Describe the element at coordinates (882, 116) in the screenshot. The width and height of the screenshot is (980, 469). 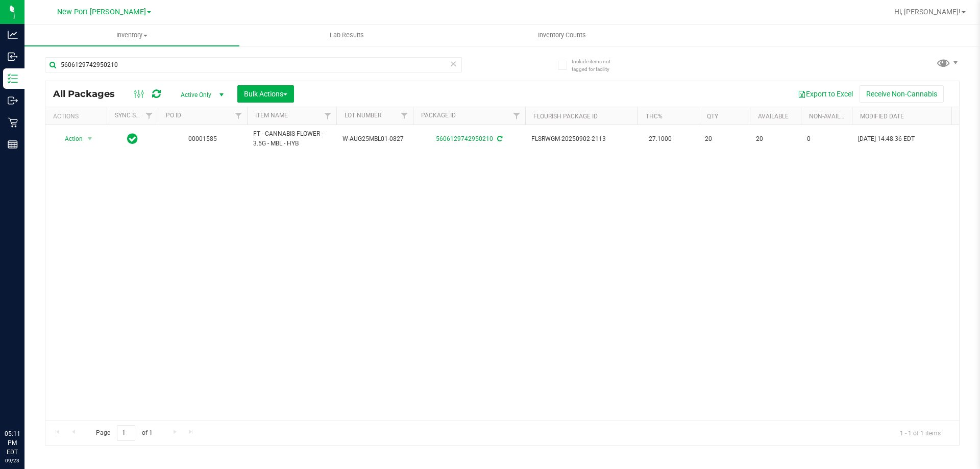
I see `a: Modified Date` at that location.